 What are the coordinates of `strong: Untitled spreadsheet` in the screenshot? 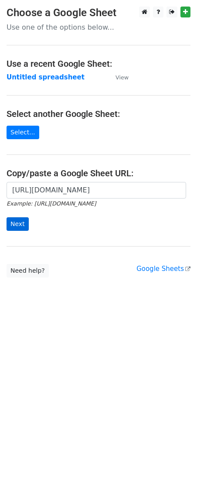 It's located at (45, 77).